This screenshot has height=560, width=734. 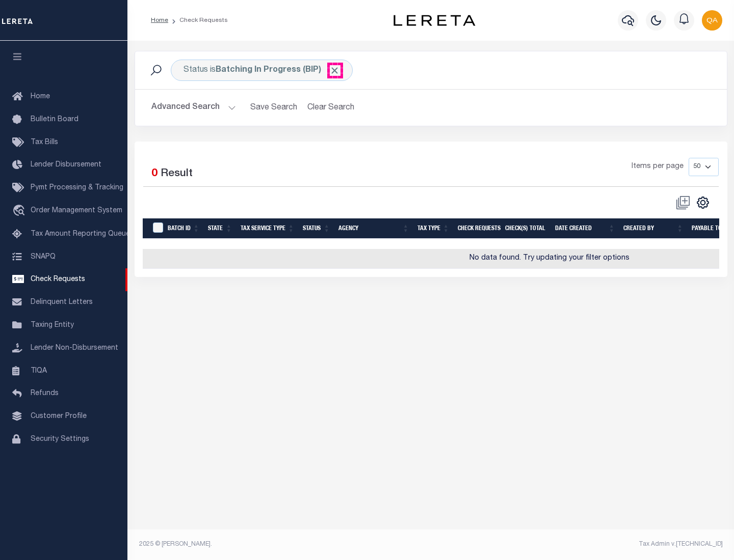 What do you see at coordinates (278, 71) in the screenshot?
I see `b: Batching In Progress (BIP)` at bounding box center [278, 71].